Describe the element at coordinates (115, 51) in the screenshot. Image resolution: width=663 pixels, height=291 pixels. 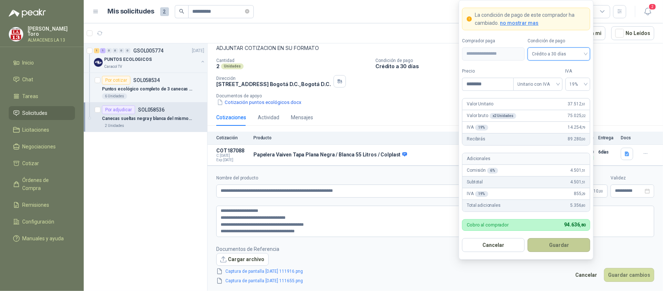
I see `div: 0` at that location.